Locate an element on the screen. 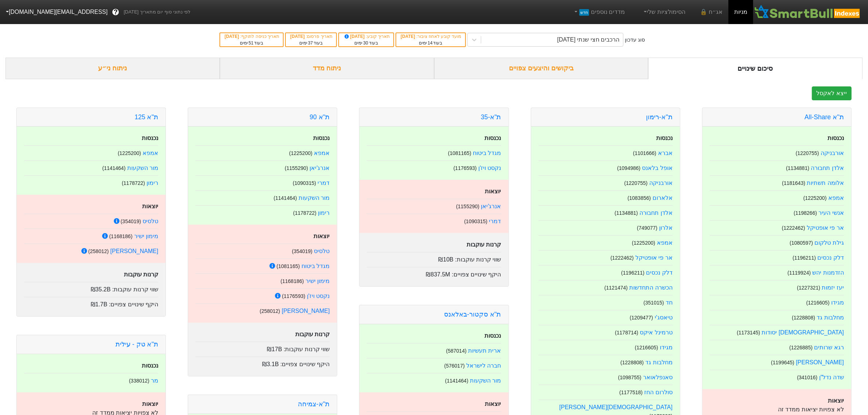 Image resolution: width=868 pixels, height=415 pixels. a: אלרון is located at coordinates (665, 227).